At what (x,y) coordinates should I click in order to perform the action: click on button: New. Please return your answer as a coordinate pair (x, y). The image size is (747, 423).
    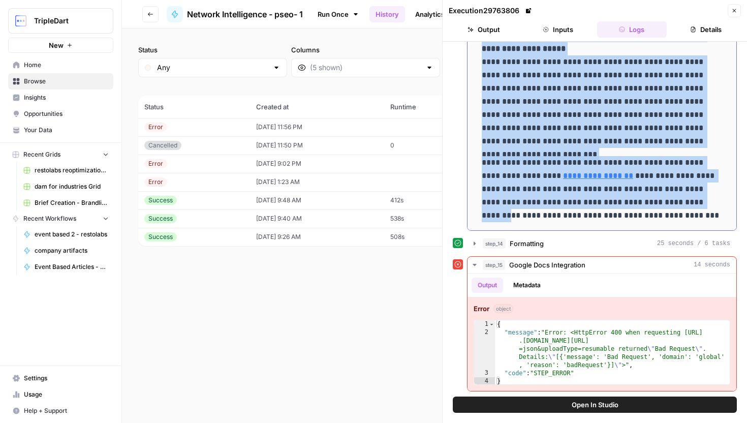
    Looking at the image, I should click on (60, 45).